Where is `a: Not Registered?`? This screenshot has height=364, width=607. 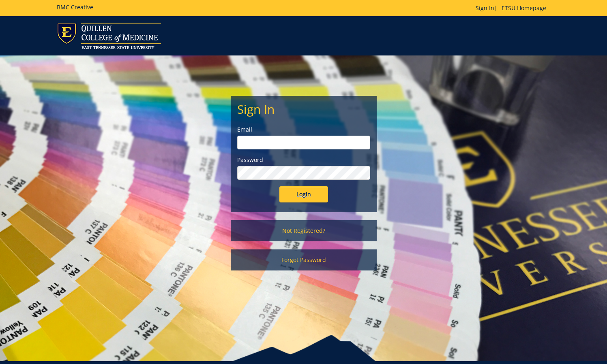
a: Not Registered? is located at coordinates (304, 231).